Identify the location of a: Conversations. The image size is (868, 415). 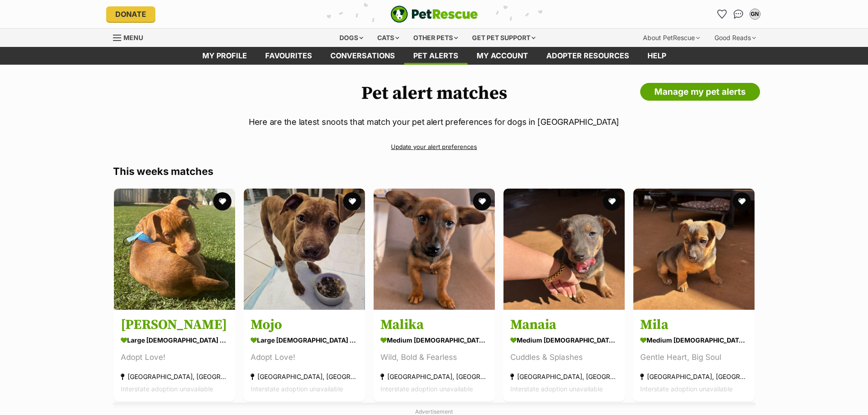
(738, 15).